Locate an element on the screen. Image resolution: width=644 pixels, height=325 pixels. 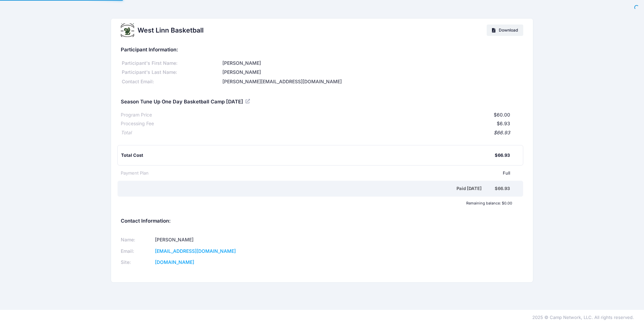
div: Participant's Last Name: is located at coordinates (171, 72).